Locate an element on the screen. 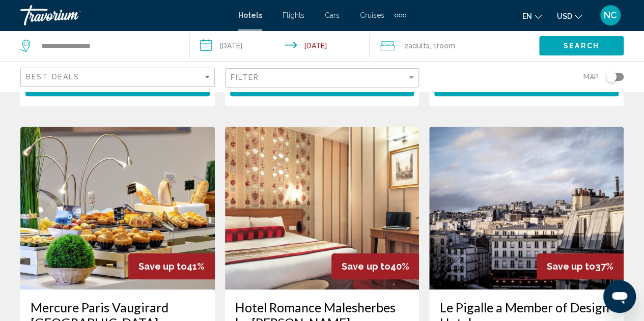 This screenshot has height=321, width=644. span: Adults is located at coordinates (419, 46).